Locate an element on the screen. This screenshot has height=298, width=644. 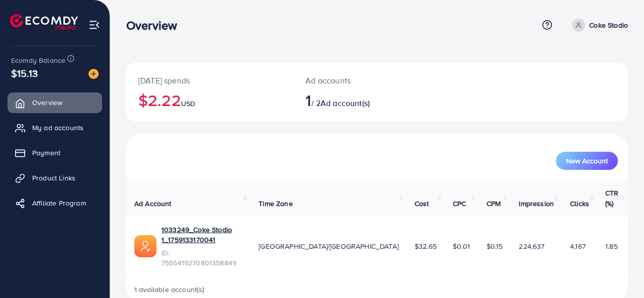
span: USD is located at coordinates (188, 104).